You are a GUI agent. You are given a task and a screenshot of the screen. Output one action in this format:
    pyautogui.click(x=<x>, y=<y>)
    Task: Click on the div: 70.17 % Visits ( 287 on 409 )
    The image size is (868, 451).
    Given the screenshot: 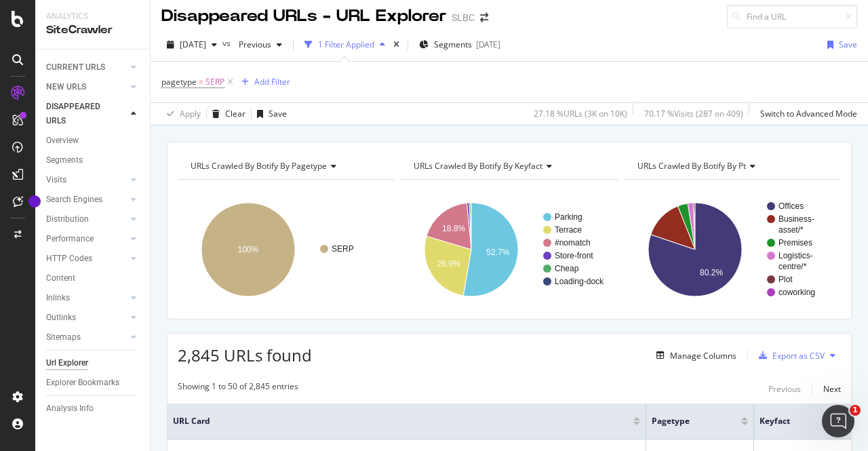 What is the action you would take?
    pyautogui.click(x=694, y=113)
    